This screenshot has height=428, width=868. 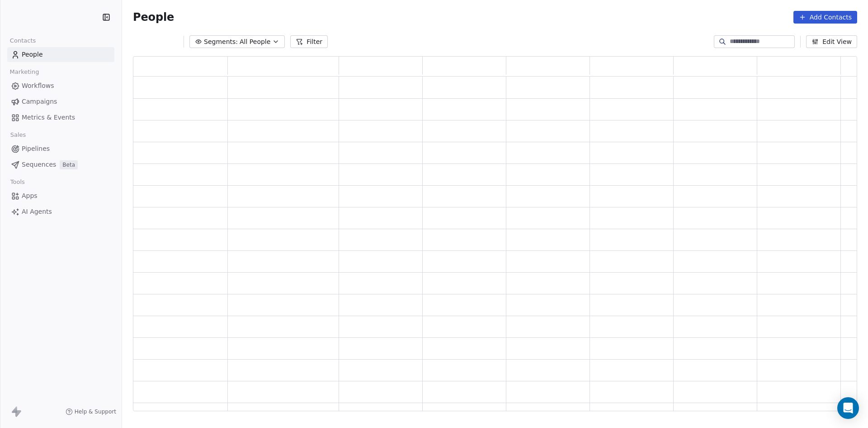 What do you see at coordinates (18, 135) in the screenshot?
I see `span: Sales` at bounding box center [18, 135].